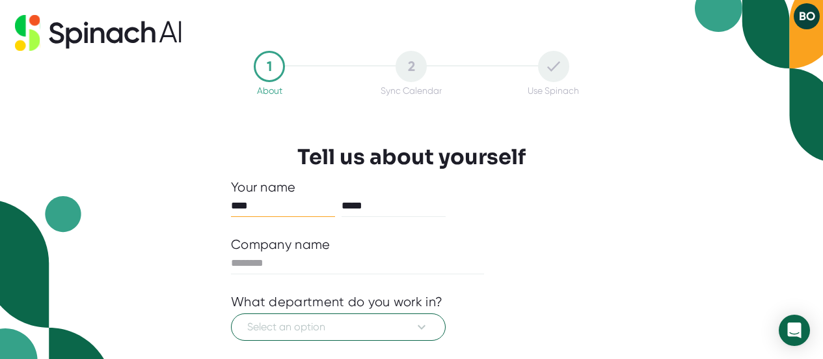  I want to click on div: 2, so click(411, 66).